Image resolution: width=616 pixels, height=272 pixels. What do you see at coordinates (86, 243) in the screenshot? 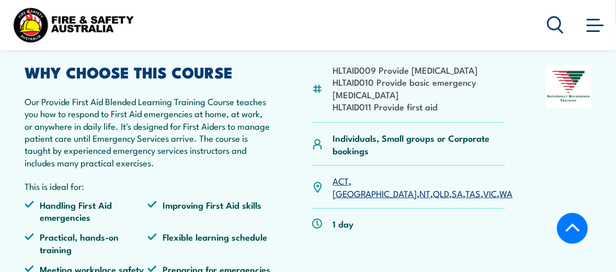
I see `li: Practical, hands-on training` at bounding box center [86, 243].